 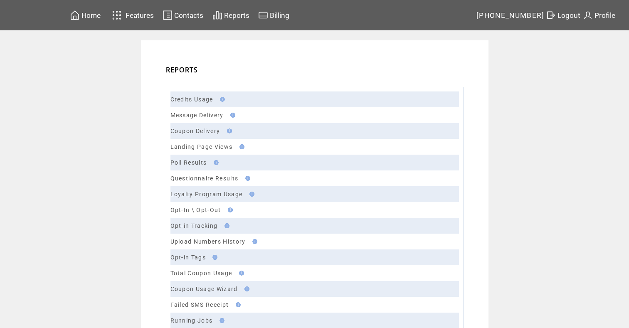 I want to click on span: Profile, so click(x=604, y=15).